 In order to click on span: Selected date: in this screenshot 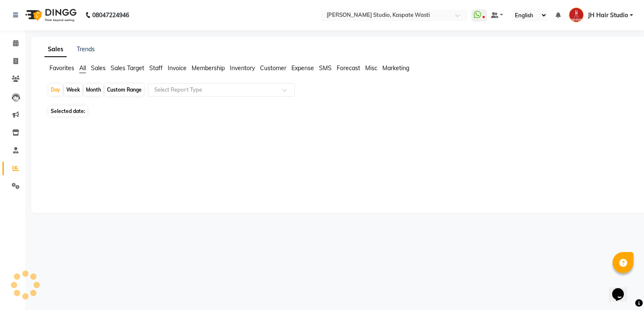, I will do `click(68, 111)`.